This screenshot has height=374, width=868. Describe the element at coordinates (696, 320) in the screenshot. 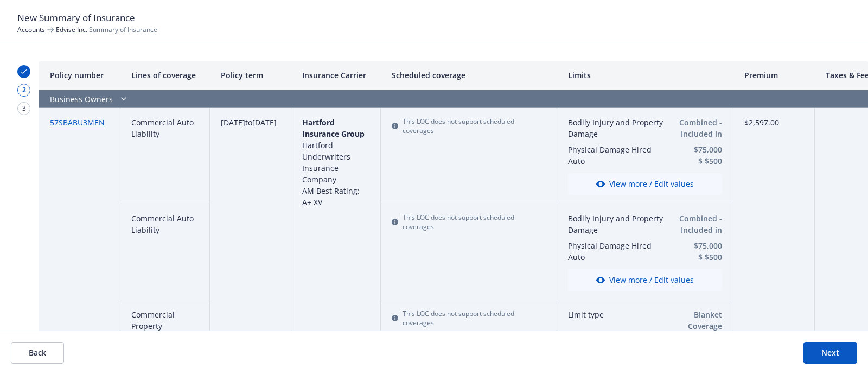

I see `span: Blanket Coverage Policy Limit: $500,000 Valuation: Replacement Cost` at that location.